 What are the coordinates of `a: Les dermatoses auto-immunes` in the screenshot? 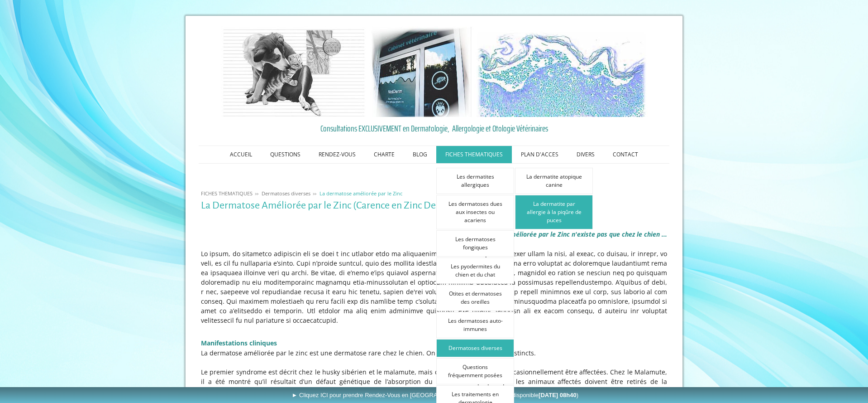 It's located at (475, 325).